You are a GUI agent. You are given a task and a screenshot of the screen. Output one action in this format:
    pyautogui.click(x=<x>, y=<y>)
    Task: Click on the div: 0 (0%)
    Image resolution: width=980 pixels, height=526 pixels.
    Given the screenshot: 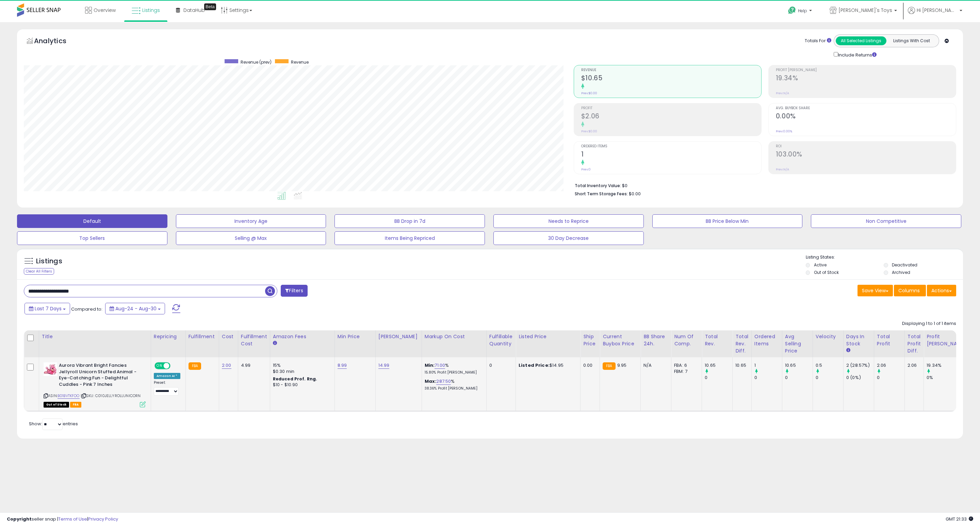 What is the action you would take?
    pyautogui.click(x=860, y=378)
    